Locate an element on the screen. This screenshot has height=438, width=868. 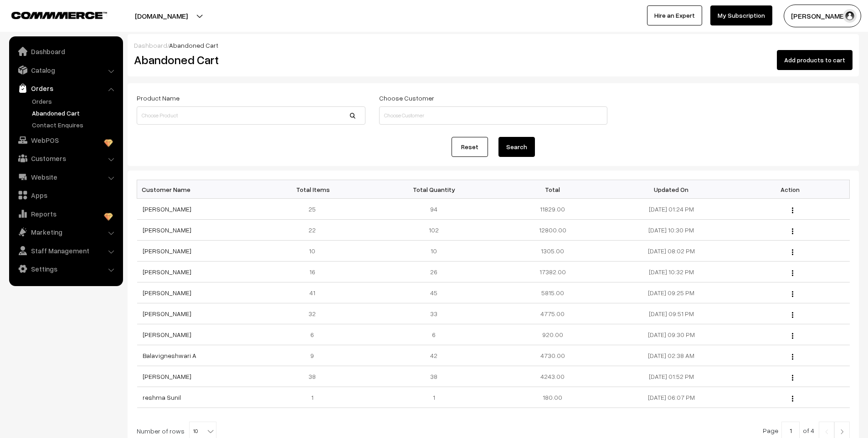
span: Number of rows is located at coordinates (160, 431).